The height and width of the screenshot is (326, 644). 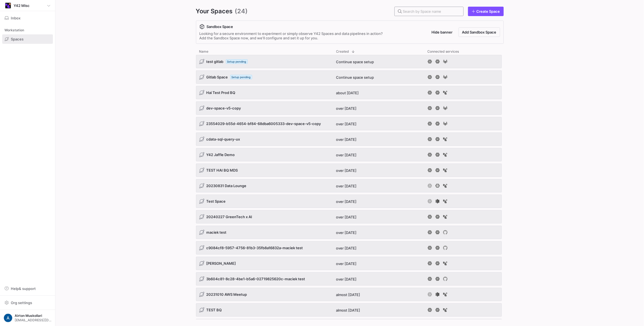 I want to click on span: Y42 Jaffle Demo, so click(x=221, y=155).